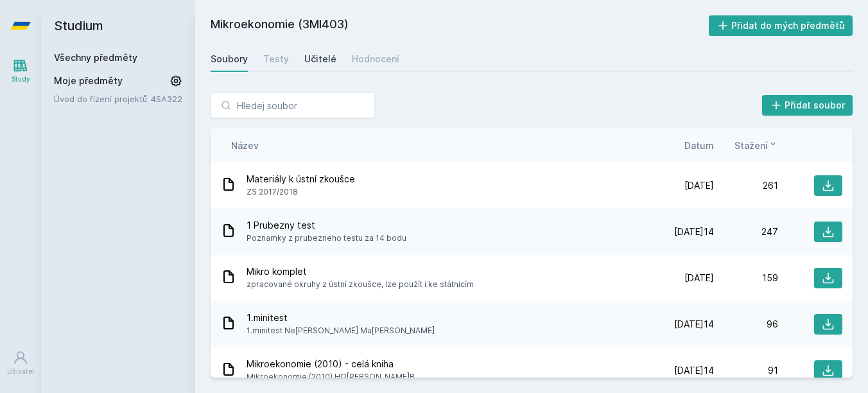  I want to click on div: Testy, so click(276, 59).